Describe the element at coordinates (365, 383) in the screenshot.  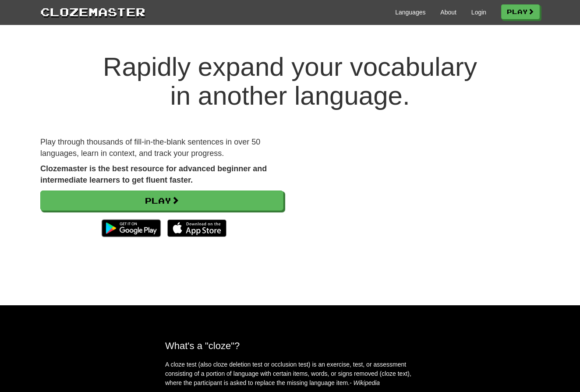
I see `em: - Wikipedia` at that location.